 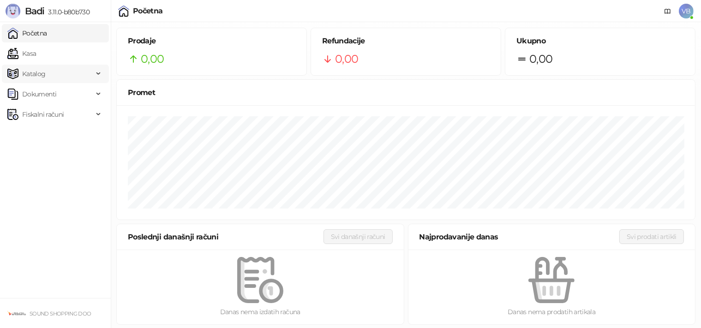 I want to click on span: VB, so click(x=686, y=11).